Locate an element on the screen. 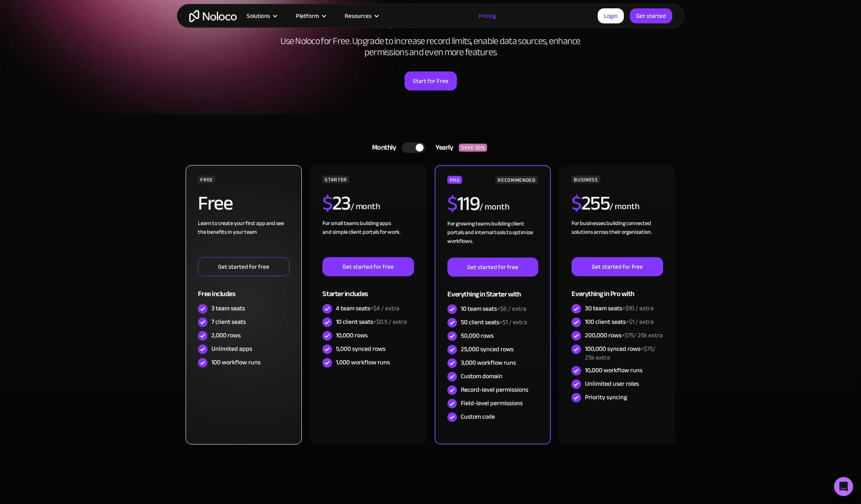 This screenshot has width=861, height=504. div: 2,000 rows is located at coordinates (226, 335).